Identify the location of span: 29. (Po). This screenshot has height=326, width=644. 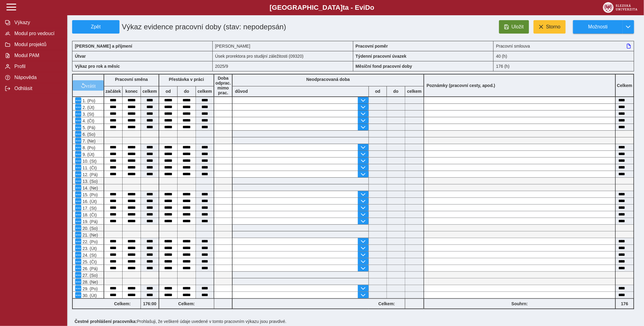
(89, 289).